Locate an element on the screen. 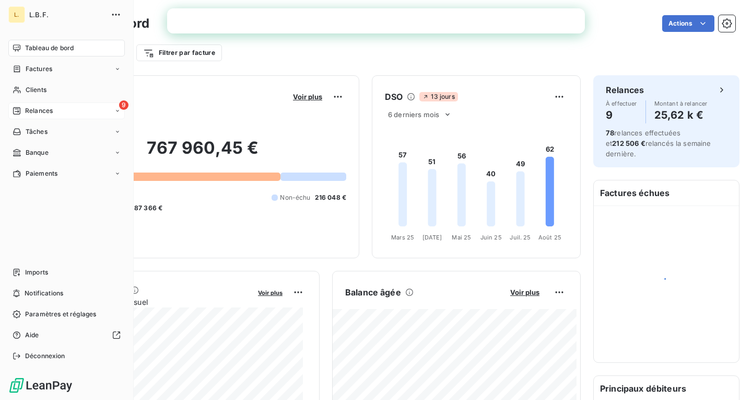 The image size is (752, 400). a: Paramètres et réglages is located at coordinates (66, 314).